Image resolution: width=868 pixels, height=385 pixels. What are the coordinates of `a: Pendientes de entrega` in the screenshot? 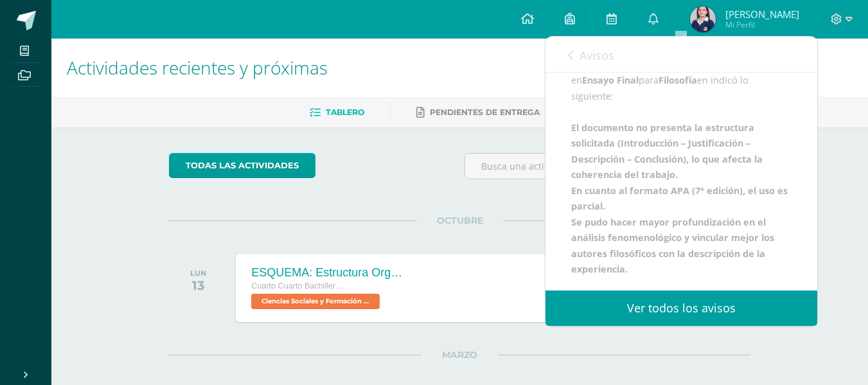 It's located at (478, 113).